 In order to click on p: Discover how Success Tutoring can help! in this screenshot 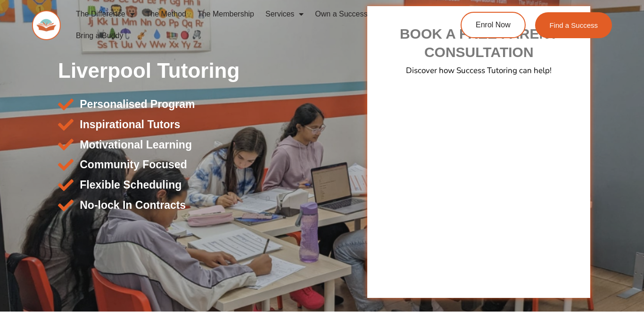, I will do `click(479, 71)`.